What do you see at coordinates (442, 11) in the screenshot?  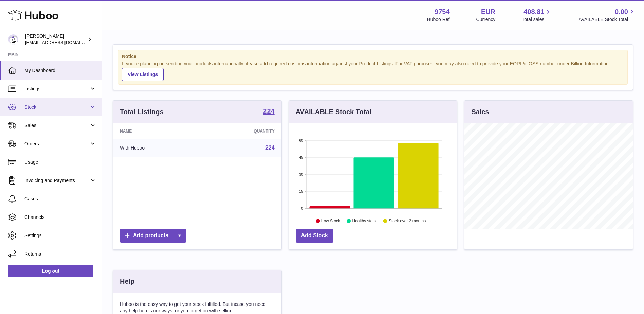 I see `strong: 9754` at bounding box center [442, 11].